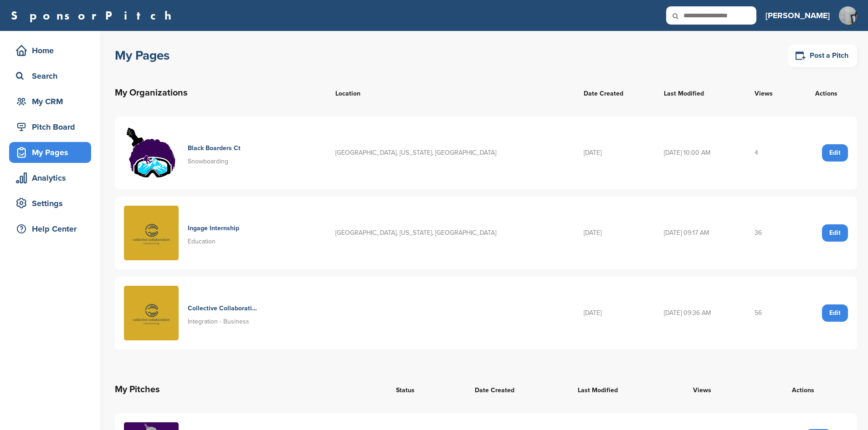  I want to click on a: Bbct logo1 02 02 Black Boarders Ct Snowboarding, so click(220, 153).